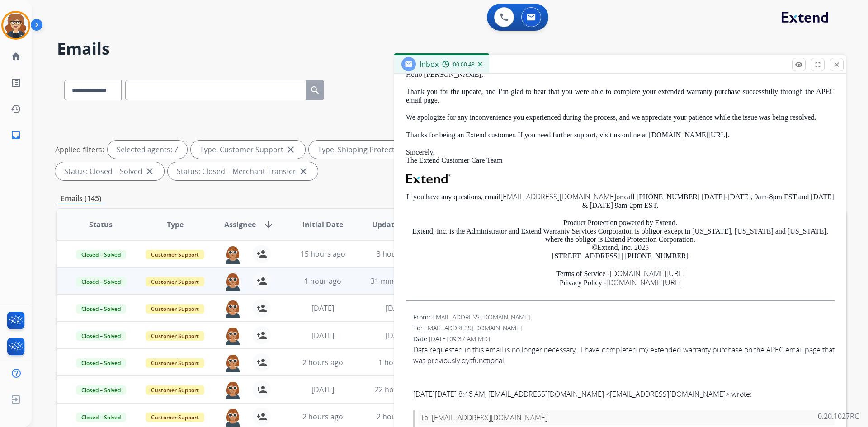  Describe the element at coordinates (80, 149) in the screenshot. I see `p: Applied filters:` at that location.